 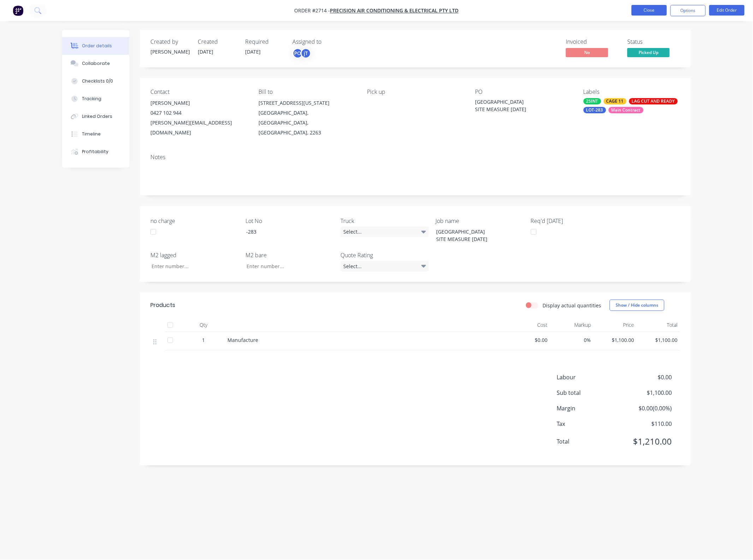 What do you see at coordinates (572, 325) in the screenshot?
I see `div: Markup` at bounding box center [572, 325].